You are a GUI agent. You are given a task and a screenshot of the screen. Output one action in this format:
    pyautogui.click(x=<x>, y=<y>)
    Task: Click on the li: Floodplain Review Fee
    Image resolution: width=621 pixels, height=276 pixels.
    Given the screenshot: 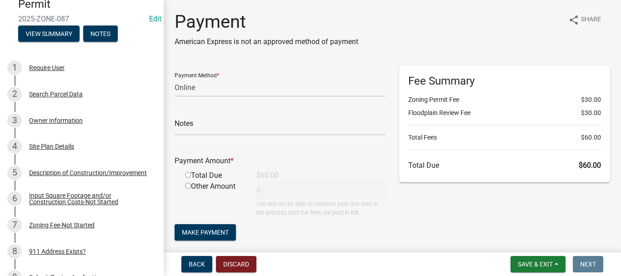 What is the action you would take?
    pyautogui.click(x=505, y=113)
    